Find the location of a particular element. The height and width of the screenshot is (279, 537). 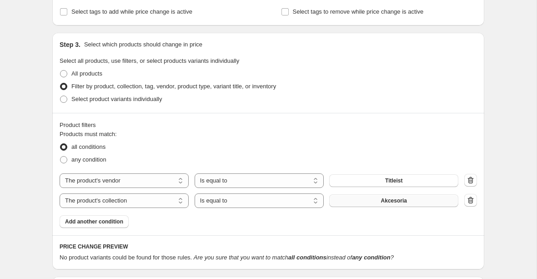

span: any condition is located at coordinates (89, 159).